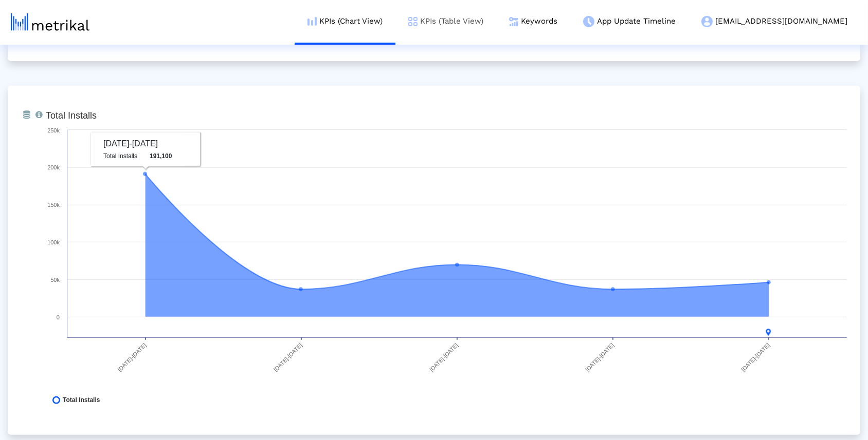  What do you see at coordinates (58, 317) in the screenshot?
I see `text: 0` at bounding box center [58, 317].